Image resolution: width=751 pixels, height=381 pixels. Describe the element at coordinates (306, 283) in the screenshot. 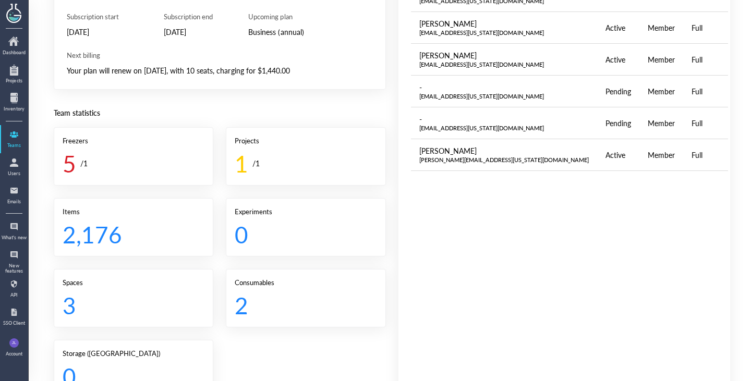

I see `div: Consumables` at that location.